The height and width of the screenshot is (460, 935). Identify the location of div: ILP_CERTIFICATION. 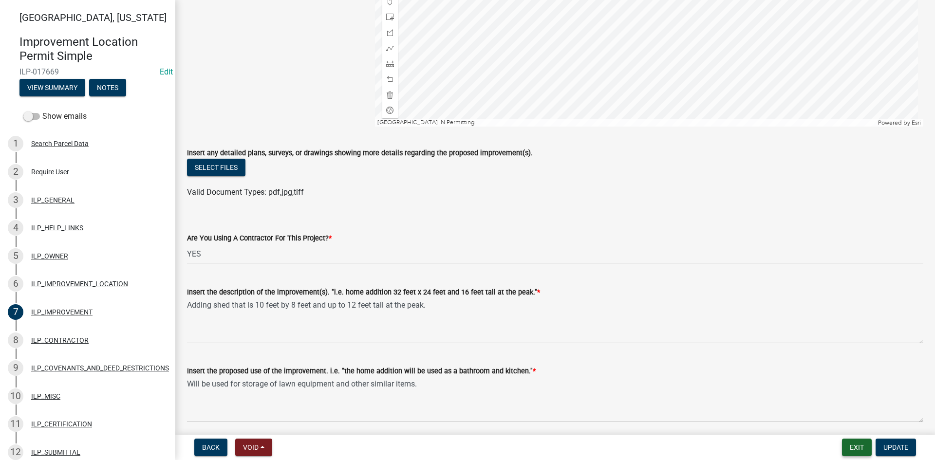
(61, 424).